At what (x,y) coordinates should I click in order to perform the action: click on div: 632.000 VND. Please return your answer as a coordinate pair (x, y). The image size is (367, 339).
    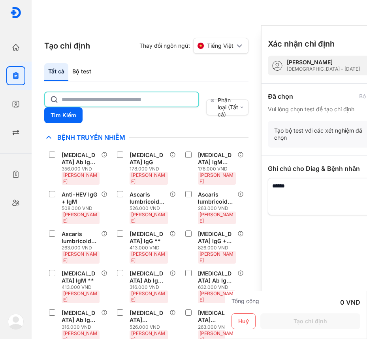
    Looking at the image, I should click on (217, 287).